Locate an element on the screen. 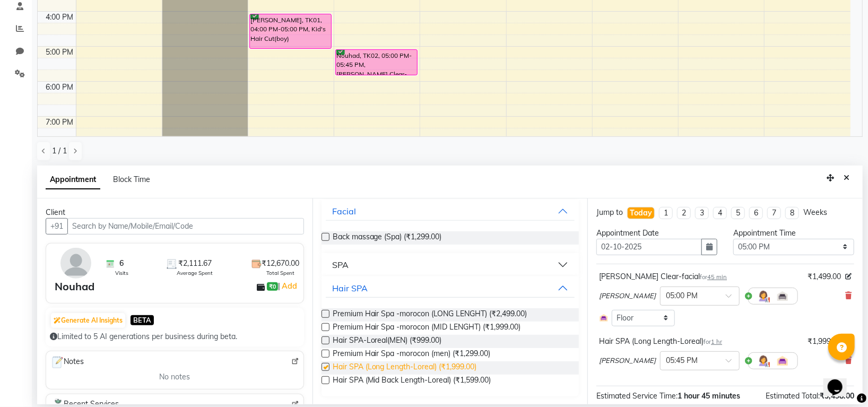 The image size is (868, 407). span: Back massage (Spa) (₹1,299.00) is located at coordinates (387, 238).